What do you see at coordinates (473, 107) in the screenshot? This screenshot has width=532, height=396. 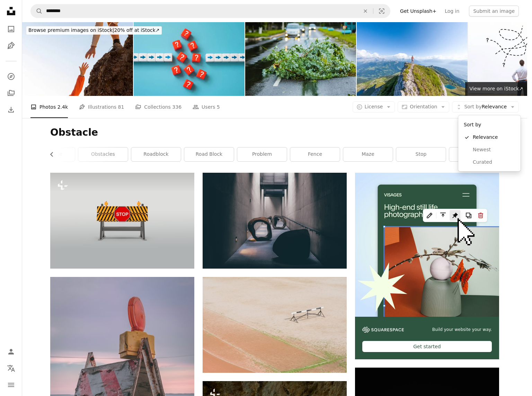 I see `span: Sort by` at bounding box center [473, 107].